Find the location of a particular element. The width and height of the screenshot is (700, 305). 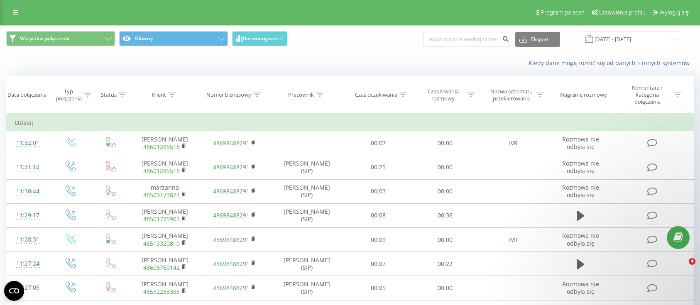

div: Typ połączenia is located at coordinates (68, 95).